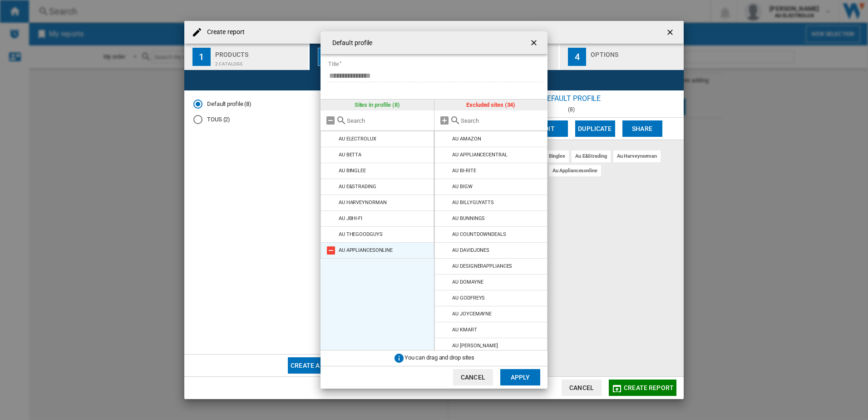 The width and height of the screenshot is (868, 420). Describe the element at coordinates (444, 121) in the screenshot. I see `md-icon: Add all` at that location.